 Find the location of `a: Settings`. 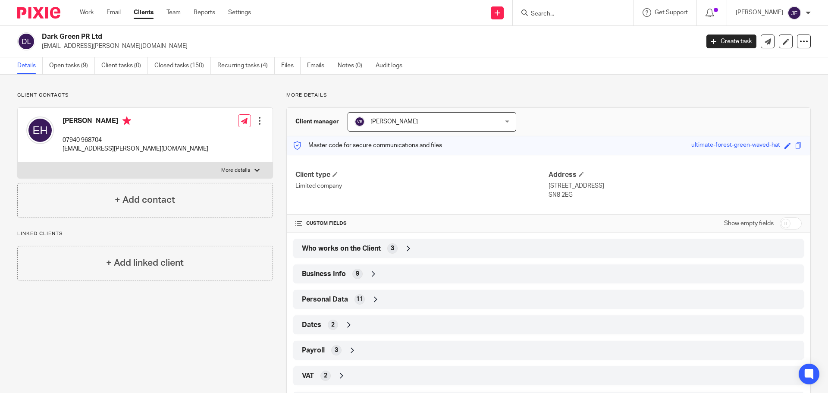

a: Settings is located at coordinates (239, 13).